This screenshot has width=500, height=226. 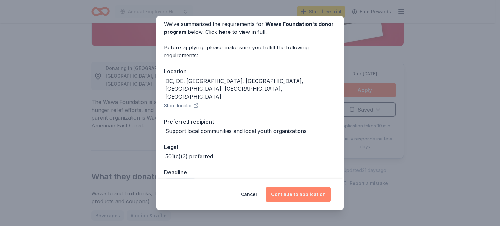 What do you see at coordinates (250, 71) in the screenshot?
I see `div: Location` at bounding box center [250, 71].